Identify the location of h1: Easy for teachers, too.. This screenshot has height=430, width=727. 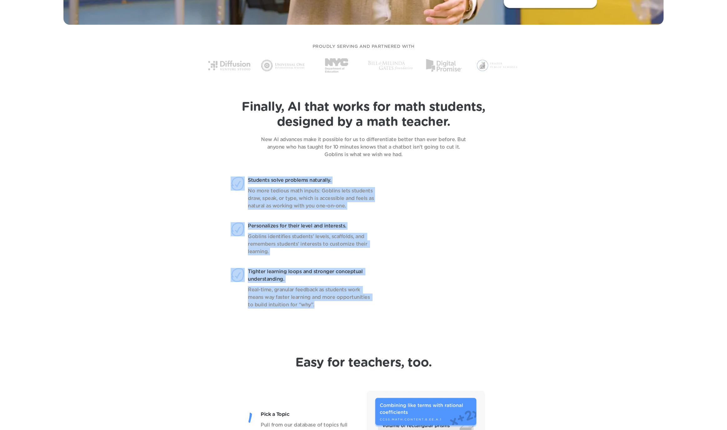
(364, 362).